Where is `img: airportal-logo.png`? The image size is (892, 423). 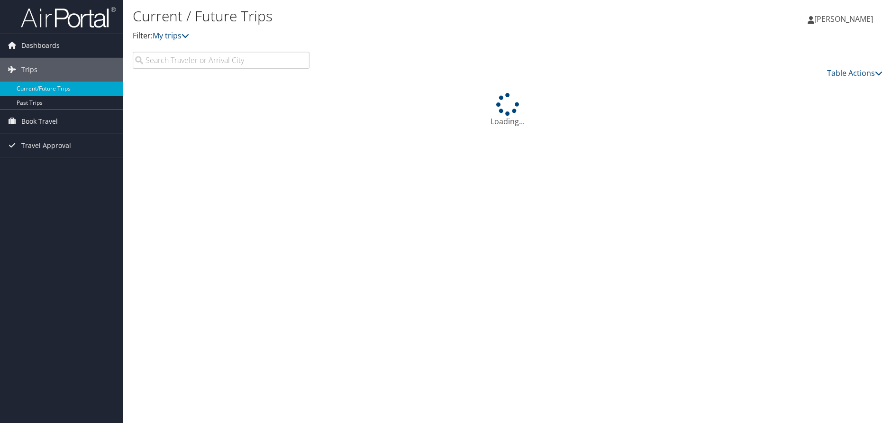
img: airportal-logo.png is located at coordinates (68, 17).